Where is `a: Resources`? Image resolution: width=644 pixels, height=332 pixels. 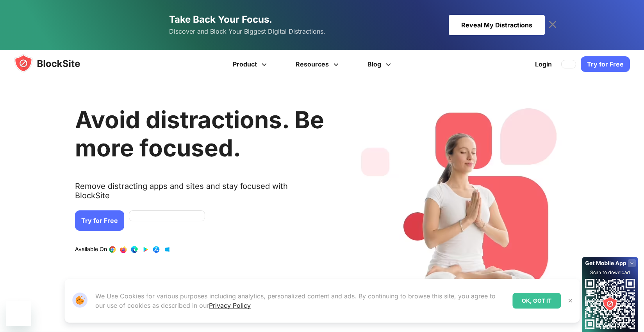
a: Resources is located at coordinates (319, 64).